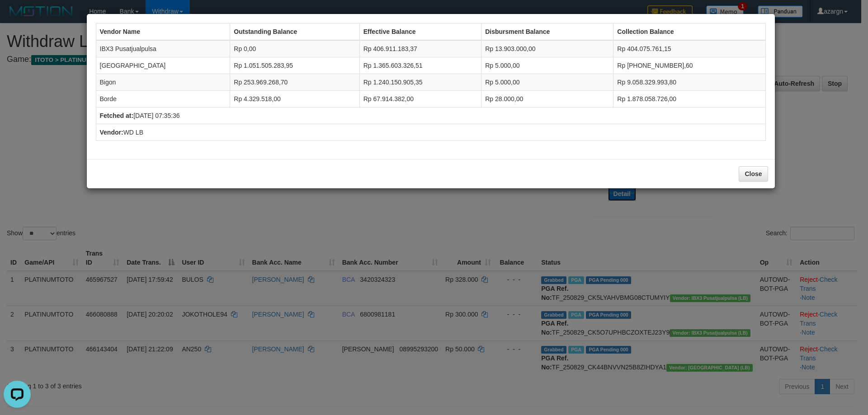 This screenshot has width=868, height=415. I want to click on th: Outstanding Balance, so click(295, 32).